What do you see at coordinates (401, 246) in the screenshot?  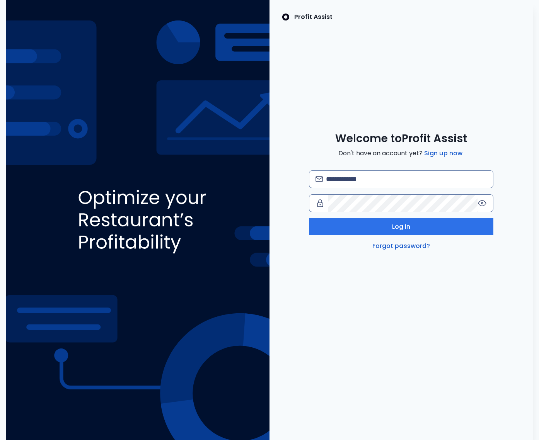 I see `a: Forgot password?` at bounding box center [401, 246].